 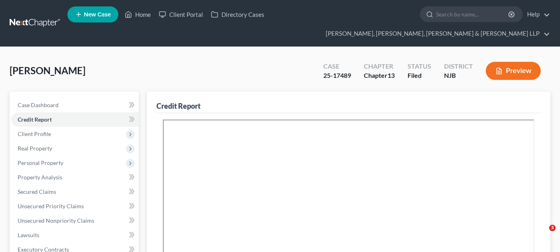 I want to click on div: 25-17489, so click(x=337, y=75).